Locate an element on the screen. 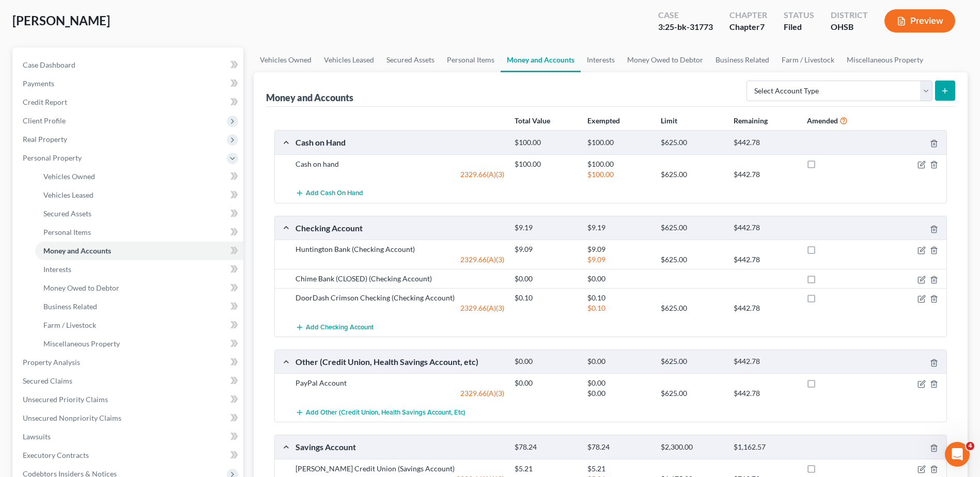  a: Vehicles Owned is located at coordinates (286, 60).